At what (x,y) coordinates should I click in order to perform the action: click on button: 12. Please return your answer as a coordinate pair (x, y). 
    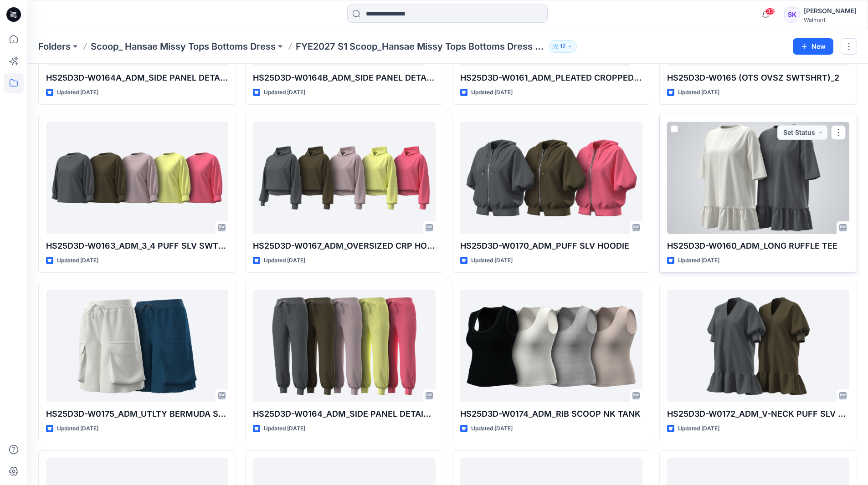
    Looking at the image, I should click on (562, 46).